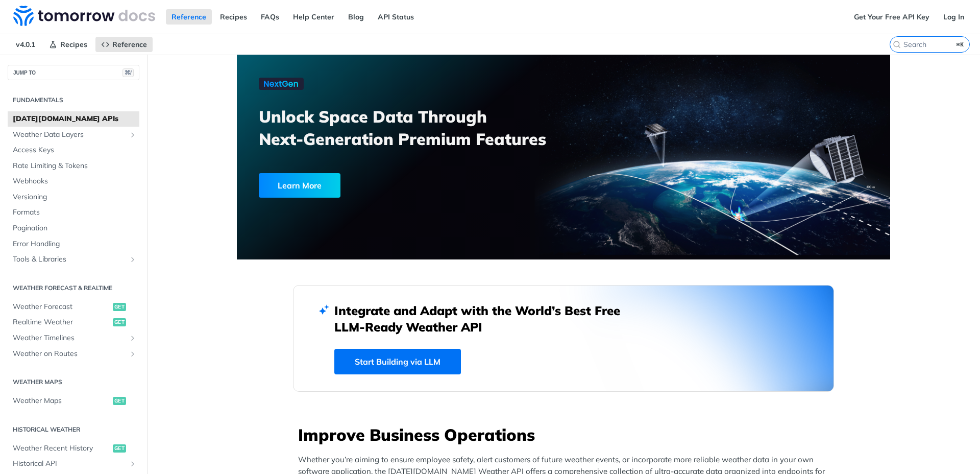  Describe the element at coordinates (74, 244) in the screenshot. I see `a: Error Handling` at that location.